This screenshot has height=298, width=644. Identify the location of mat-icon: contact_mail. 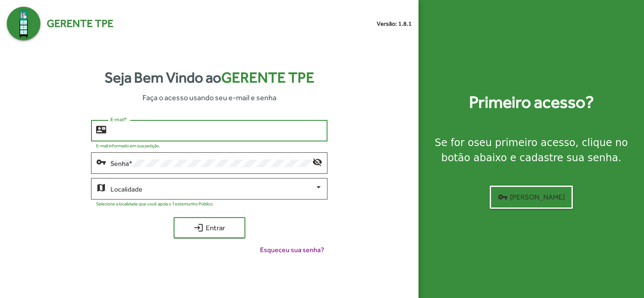
(101, 129).